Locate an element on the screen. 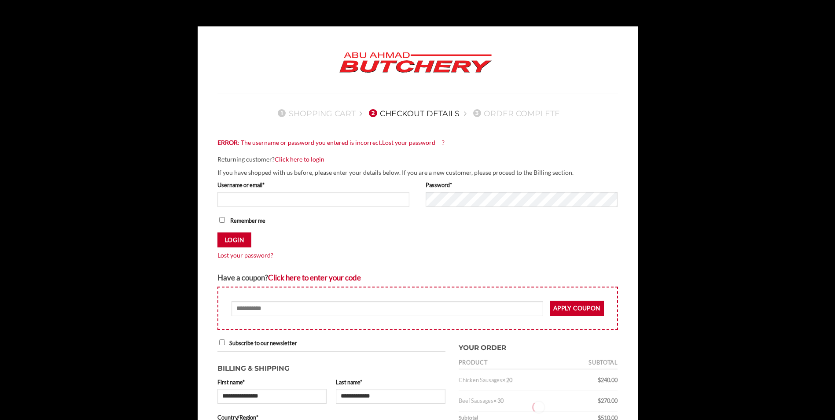 The height and width of the screenshot is (420, 835). div: : The username or password you entered is incorrect. ? is located at coordinates (418, 143).